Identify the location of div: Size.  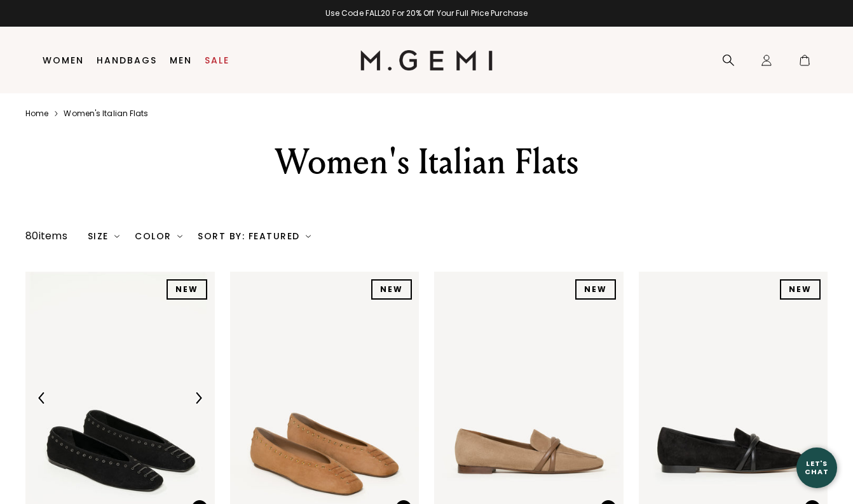
(103, 236).